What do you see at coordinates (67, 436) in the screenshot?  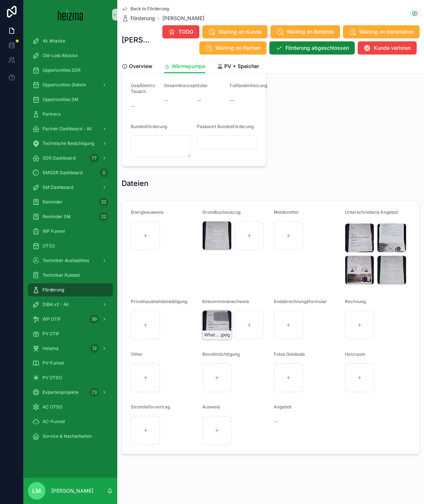 I see `span: Service & Nacharbeiten` at bounding box center [67, 436].